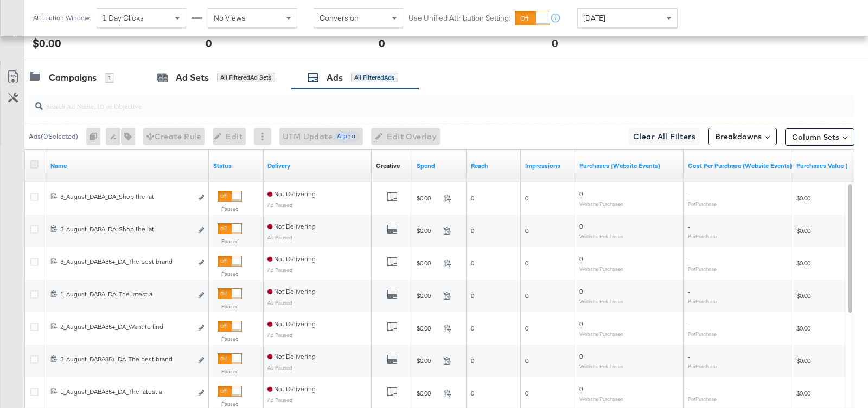 The height and width of the screenshot is (408, 868). Describe the element at coordinates (334, 78) in the screenshot. I see `div: Ads` at that location.